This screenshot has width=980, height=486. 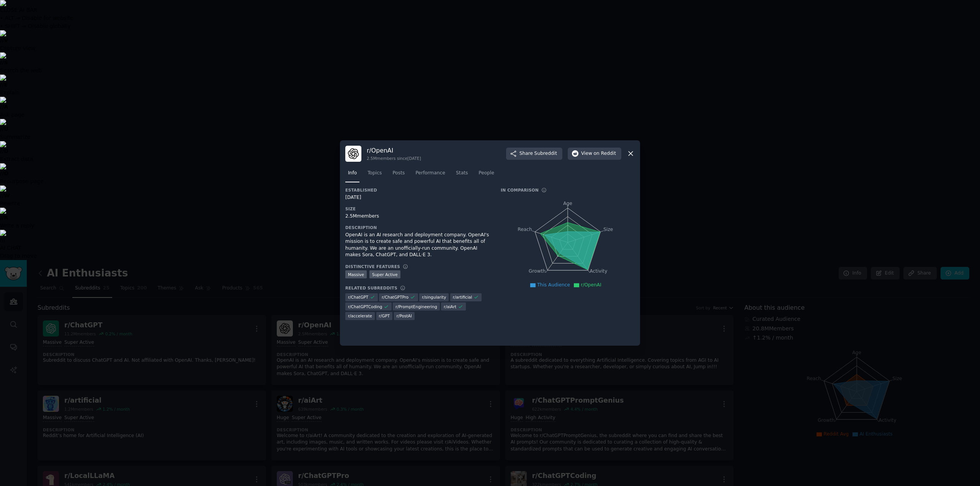 I want to click on span: r/ PostAI, so click(x=404, y=316).